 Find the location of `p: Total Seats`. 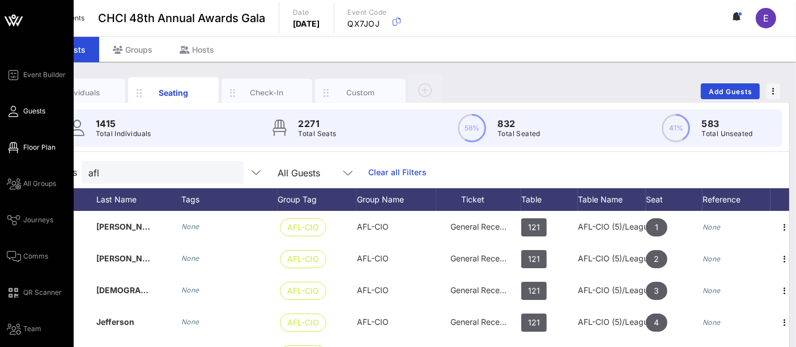

p: Total Seats is located at coordinates (317, 134).